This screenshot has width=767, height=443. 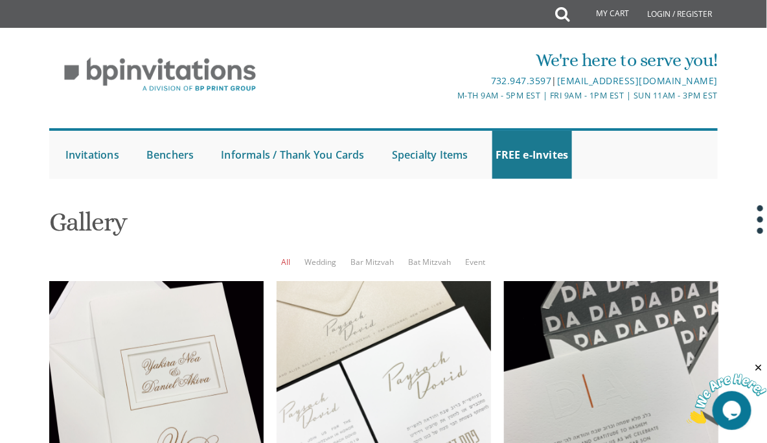 I want to click on a: Specialty Items, so click(x=430, y=155).